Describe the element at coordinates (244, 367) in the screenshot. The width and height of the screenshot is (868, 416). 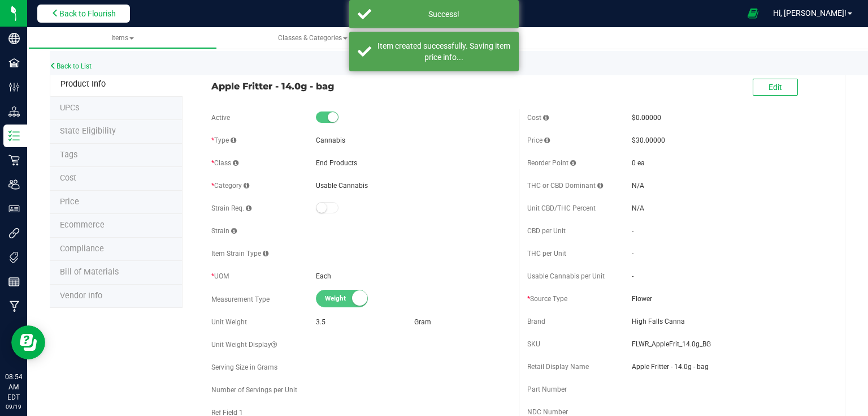
I see `span: Serving Size in Grams` at that location.